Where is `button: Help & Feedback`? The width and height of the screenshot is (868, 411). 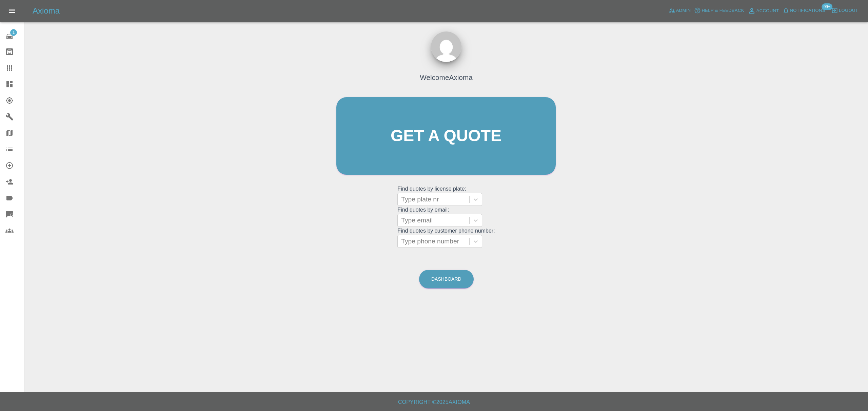 button: Help & Feedback is located at coordinates (719, 10).